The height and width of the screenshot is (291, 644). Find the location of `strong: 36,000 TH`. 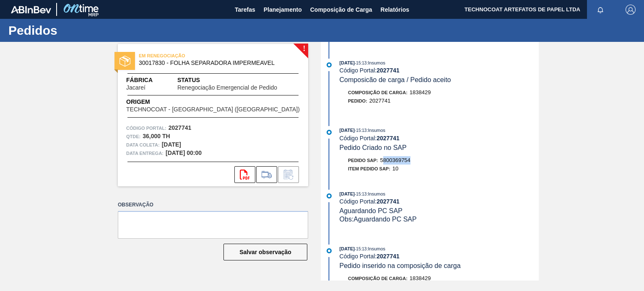

strong: 36,000 TH is located at coordinates (156, 136).